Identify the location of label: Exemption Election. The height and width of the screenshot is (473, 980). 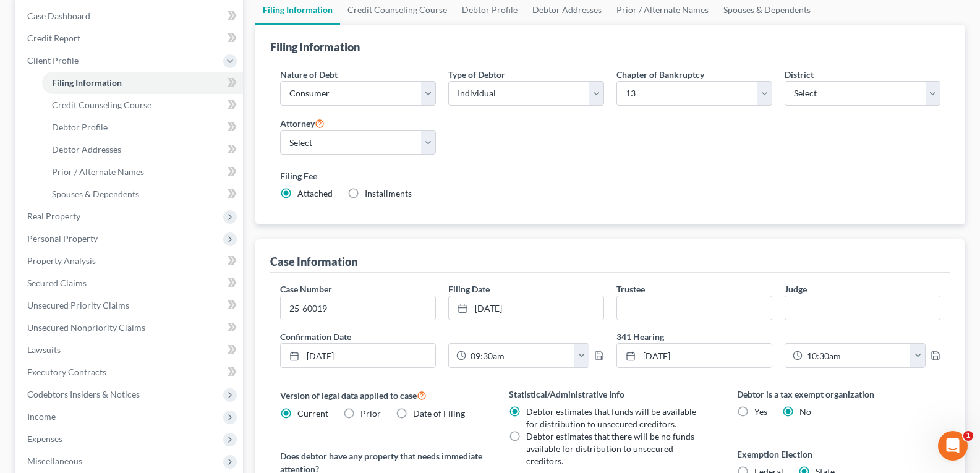
(838, 454).